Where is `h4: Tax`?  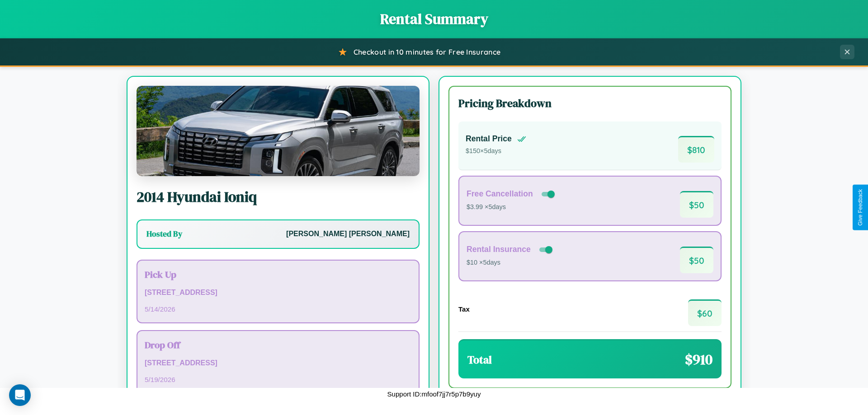
h4: Tax is located at coordinates (464, 309).